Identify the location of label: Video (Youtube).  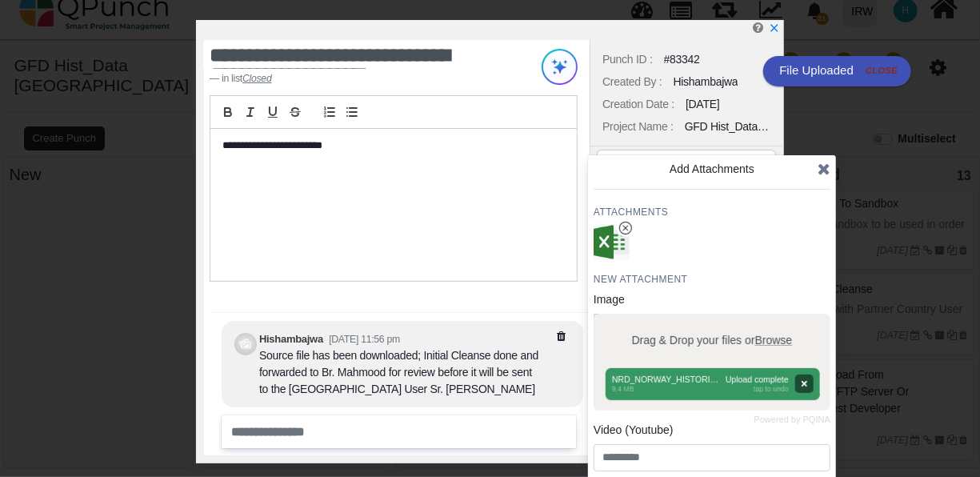
(634, 430).